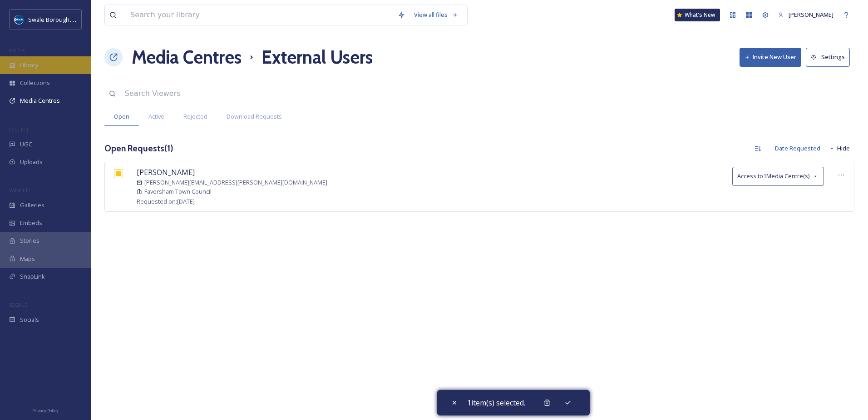 The height and width of the screenshot is (420, 868). Describe the element at coordinates (18, 304) in the screenshot. I see `span: SOCIALS` at that location.